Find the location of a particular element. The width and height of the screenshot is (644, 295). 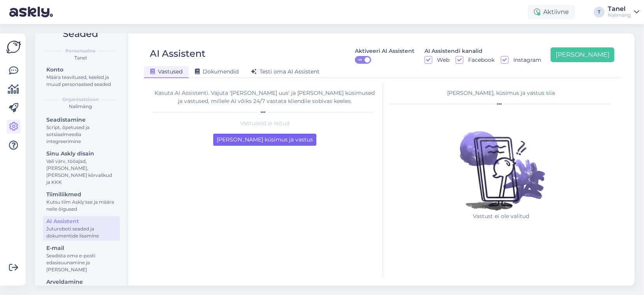

a: SeadistamineScript, õpetused ja sotsiaalmeedia integreerimine is located at coordinates (82, 130).